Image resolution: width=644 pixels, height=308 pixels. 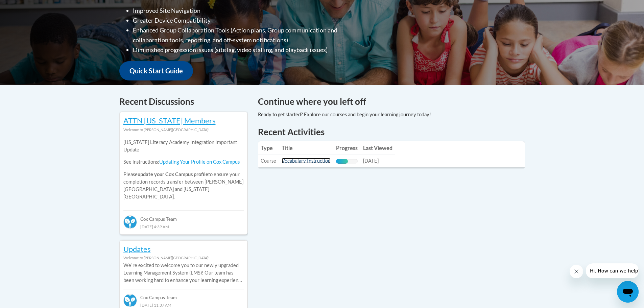 I want to click on a: Quick Start Guide, so click(x=156, y=71).